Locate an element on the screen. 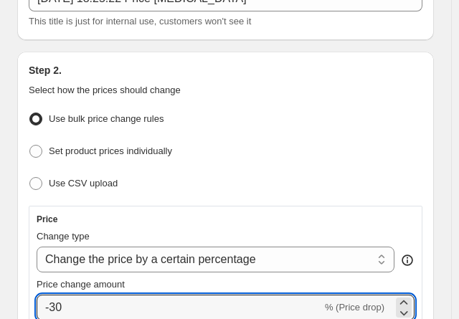 The image size is (459, 319). span: Price change amount is located at coordinates (80, 284).